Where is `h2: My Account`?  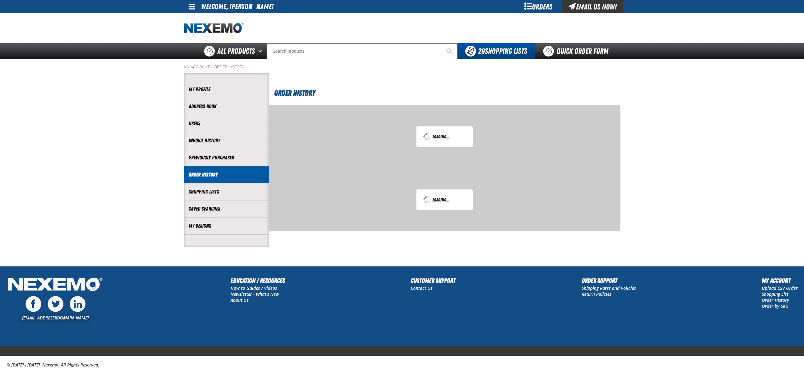 h2: My Account is located at coordinates (780, 281).